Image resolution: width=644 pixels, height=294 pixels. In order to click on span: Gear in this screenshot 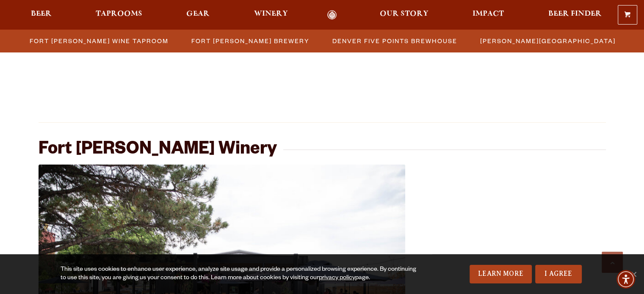, I will do `click(198, 14)`.